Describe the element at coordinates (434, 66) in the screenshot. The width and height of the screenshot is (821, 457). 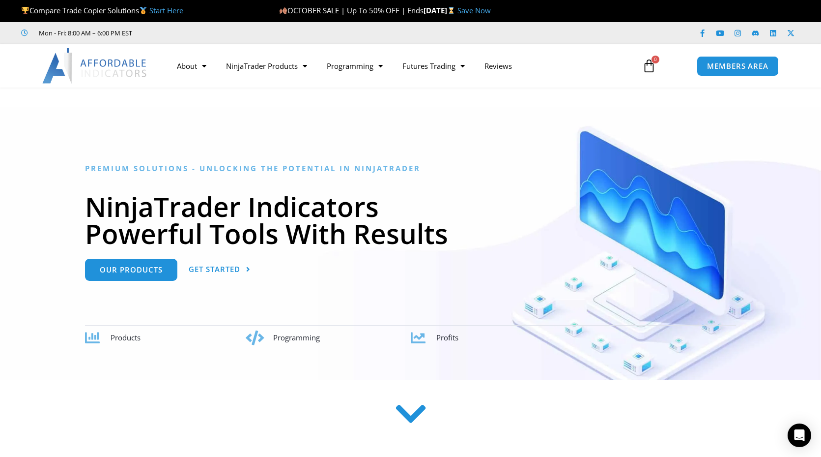
I see `a: Futures Trading` at that location.